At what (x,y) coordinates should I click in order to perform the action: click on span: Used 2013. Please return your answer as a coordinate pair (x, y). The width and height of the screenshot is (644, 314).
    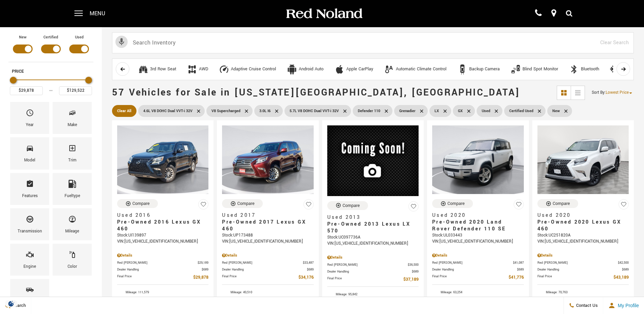
    Looking at the image, I should click on (370, 218).